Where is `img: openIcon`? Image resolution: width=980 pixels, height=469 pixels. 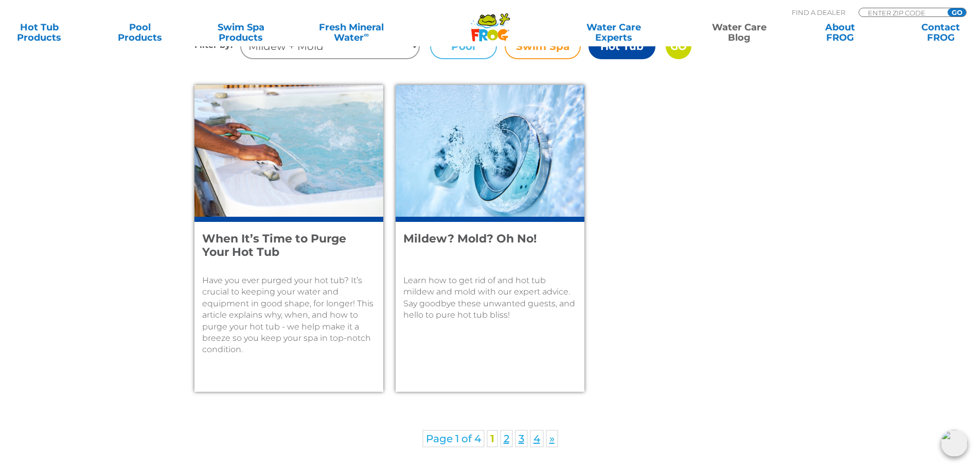
img: openIcon is located at coordinates (955, 443).